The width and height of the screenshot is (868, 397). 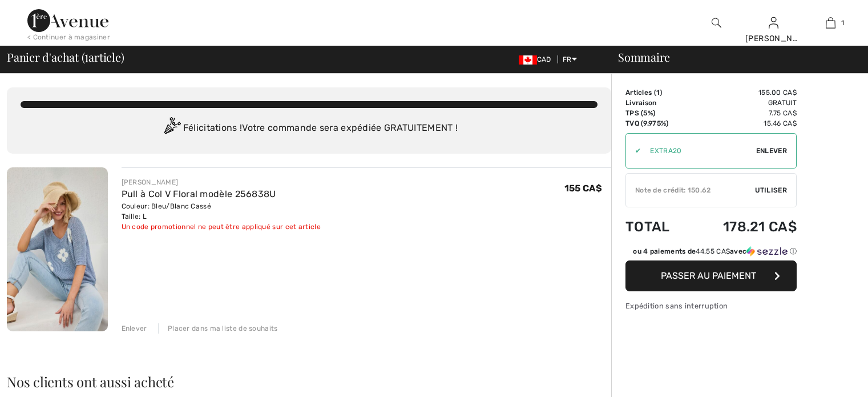 What do you see at coordinates (309, 129) in the screenshot?
I see `div: Félicitations ! Votre commande sera expédiée GRATUITEMENT !` at bounding box center [309, 129].